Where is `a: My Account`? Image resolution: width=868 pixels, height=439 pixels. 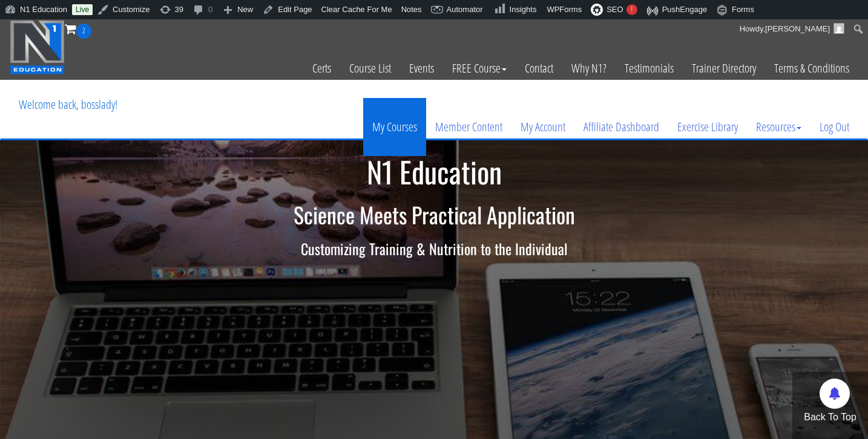
a: My Account is located at coordinates (543, 127).